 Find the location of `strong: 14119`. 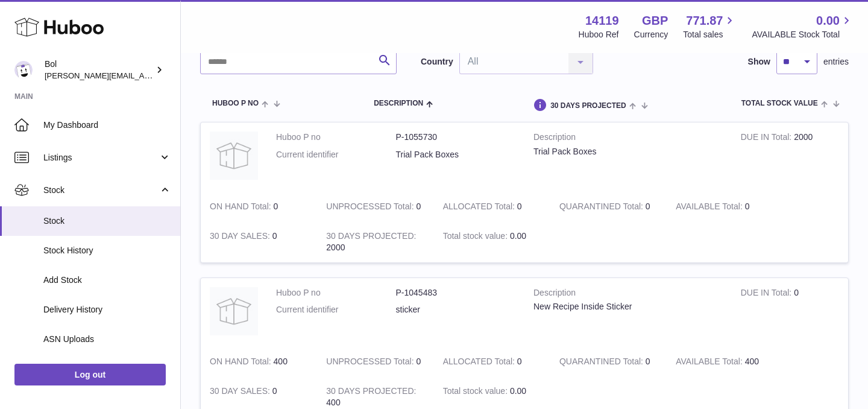

strong: 14119 is located at coordinates (602, 21).